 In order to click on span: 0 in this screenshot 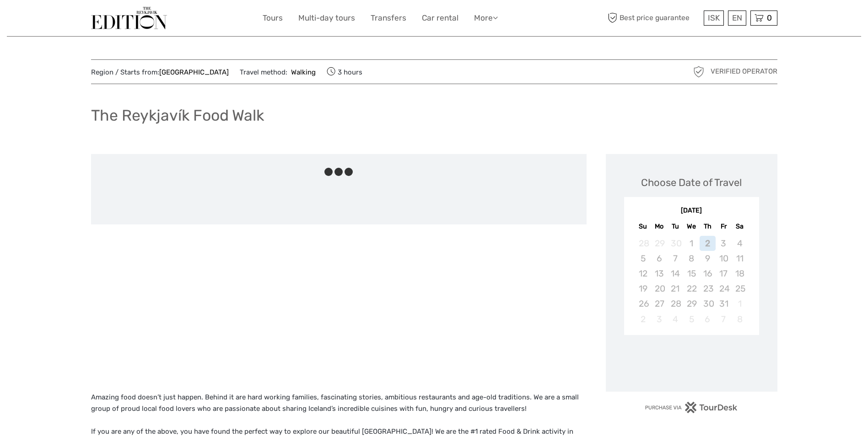, I will do `click(769, 18)`.